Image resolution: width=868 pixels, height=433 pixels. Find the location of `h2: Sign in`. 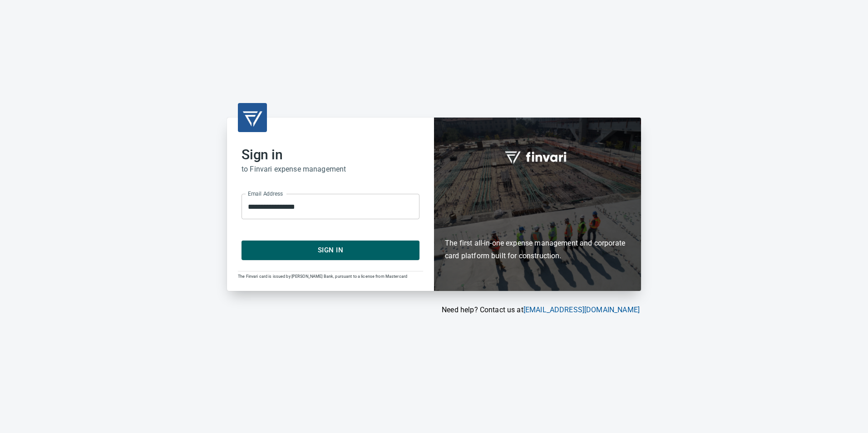

h2: Sign in is located at coordinates (330, 155).